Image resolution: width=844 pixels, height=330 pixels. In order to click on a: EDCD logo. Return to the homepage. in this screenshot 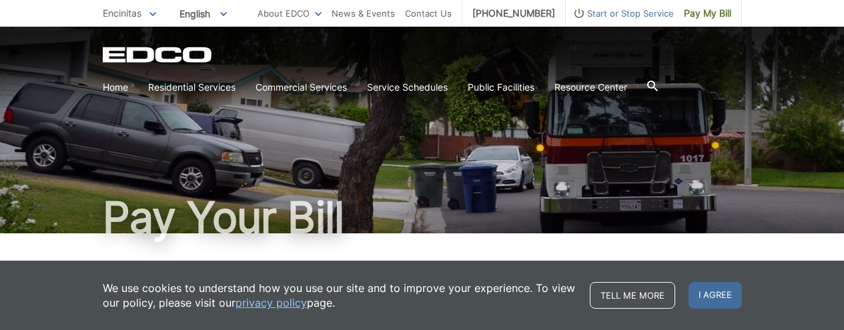, I will do `click(158, 55)`.